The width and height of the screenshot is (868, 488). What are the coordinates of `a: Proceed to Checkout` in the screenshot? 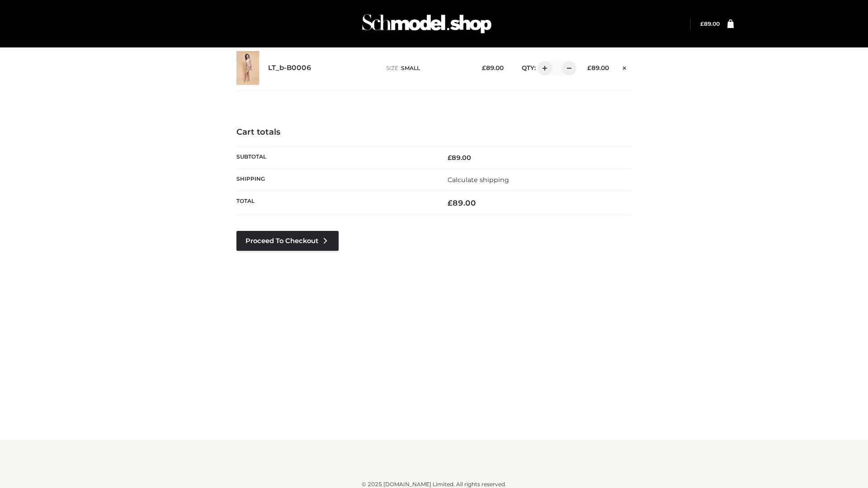 It's located at (288, 241).